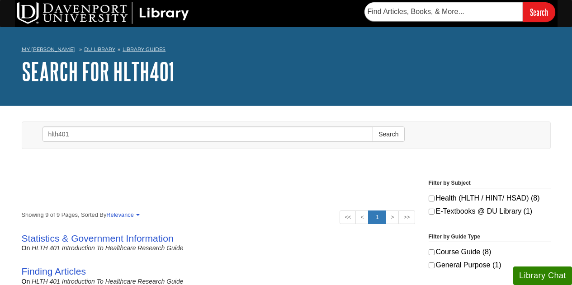  I want to click on input: E-Textbooks @ DU Library (1), so click(432, 212).